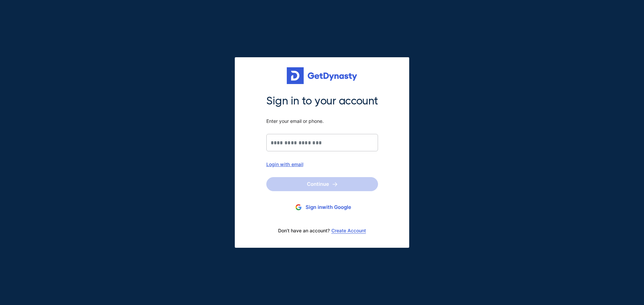  I want to click on a: Create Account, so click(349, 231).